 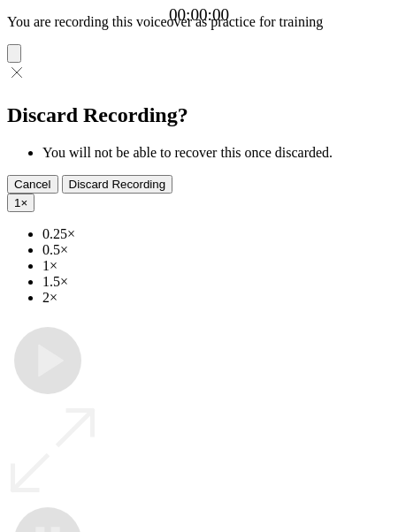 What do you see at coordinates (217, 282) in the screenshot?
I see `li: 1.5×` at bounding box center [217, 282].